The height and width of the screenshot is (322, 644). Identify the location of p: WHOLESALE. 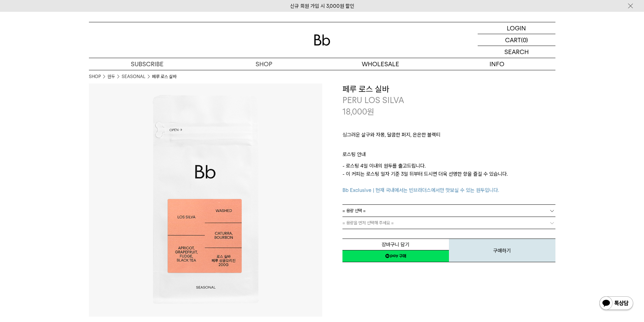
(380, 64).